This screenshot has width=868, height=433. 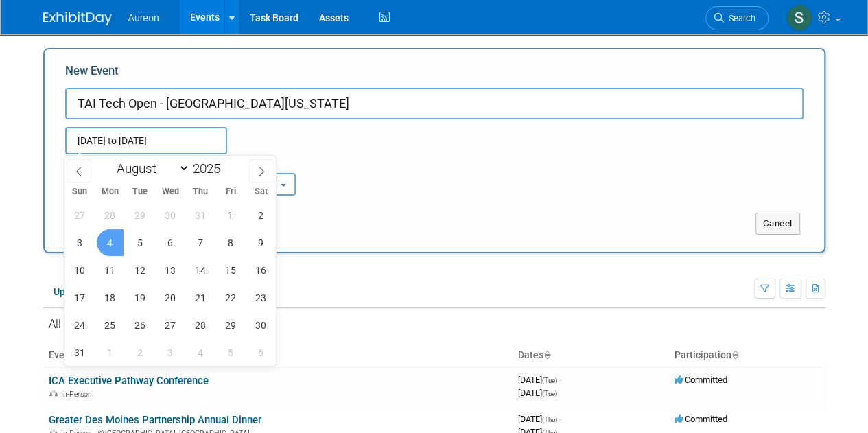 I want to click on span: August 22, 2025, so click(x=231, y=297).